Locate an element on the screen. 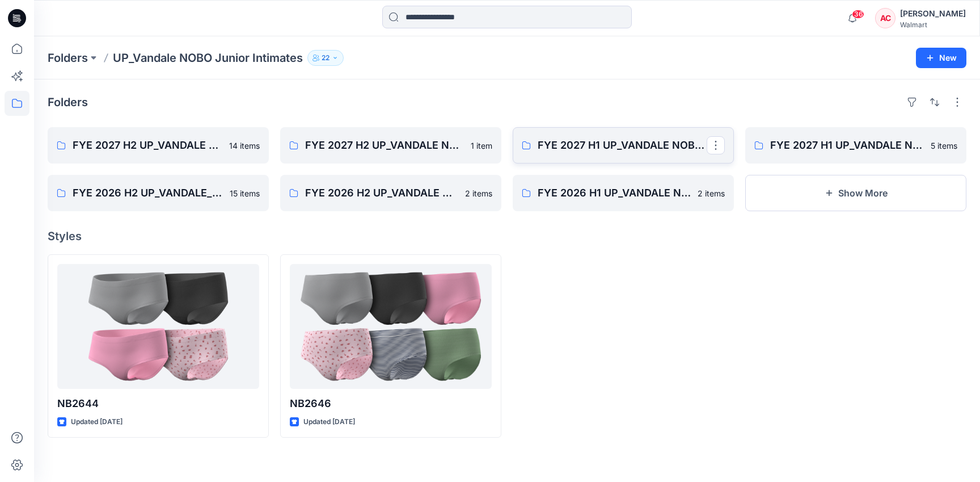  p: 15 items is located at coordinates (244, 193).